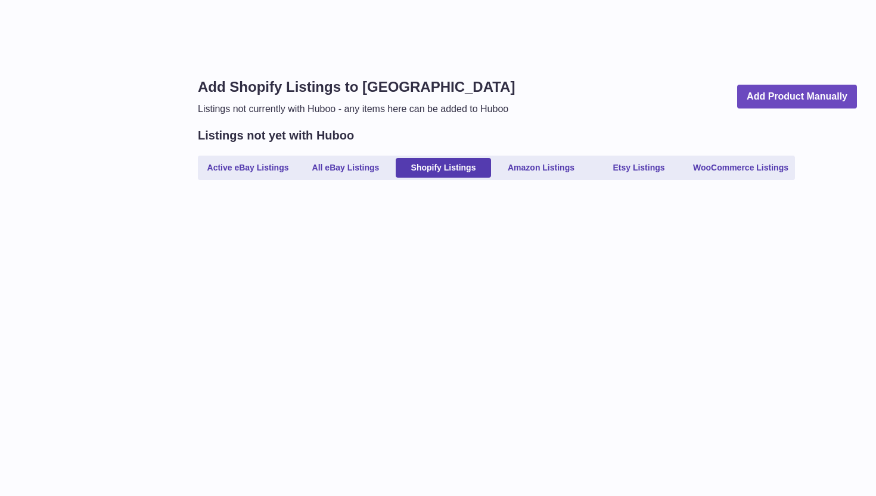 The image size is (876, 496). I want to click on a: All eBay Listings, so click(346, 167).